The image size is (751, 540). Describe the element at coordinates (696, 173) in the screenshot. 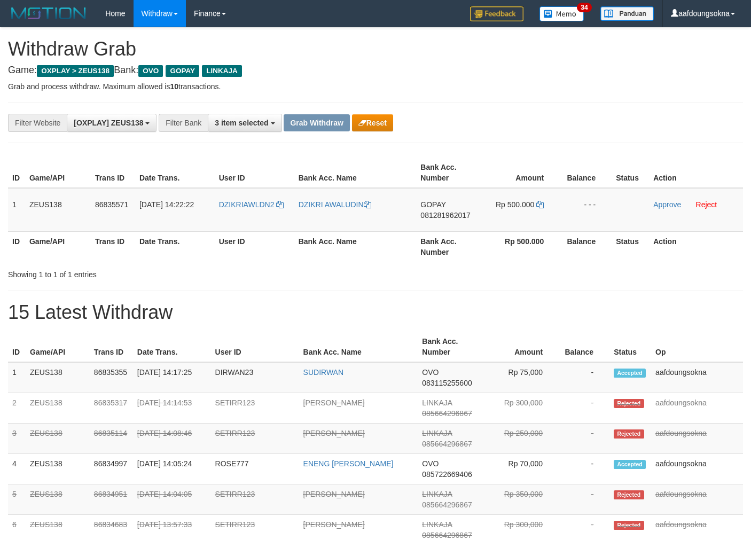

I see `th: Action` at that location.